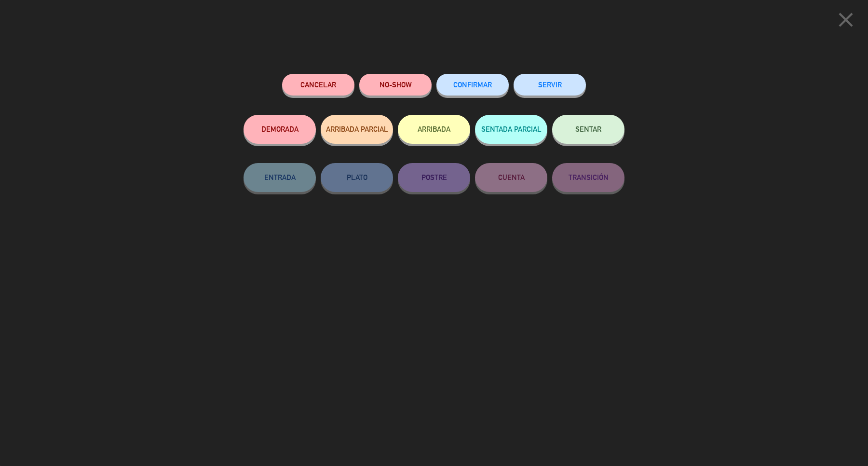 This screenshot has height=466, width=868. Describe the element at coordinates (588, 178) in the screenshot. I see `button: TRANSICIÓN` at that location.